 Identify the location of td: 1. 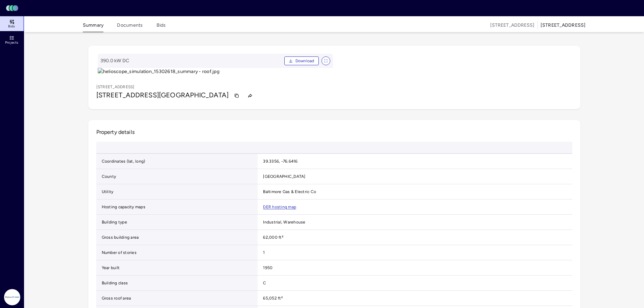
(415, 253).